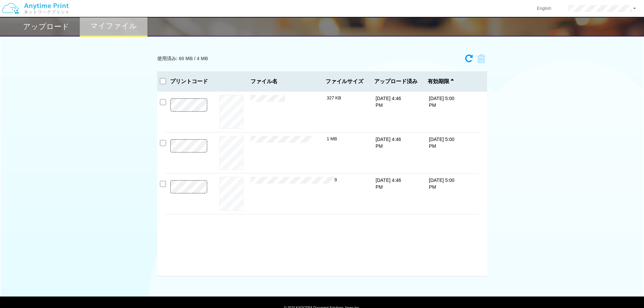  I want to click on span: アップロード済み, so click(396, 82).